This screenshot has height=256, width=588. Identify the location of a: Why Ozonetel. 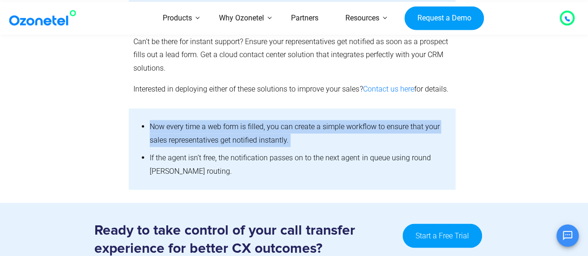
(241, 18).